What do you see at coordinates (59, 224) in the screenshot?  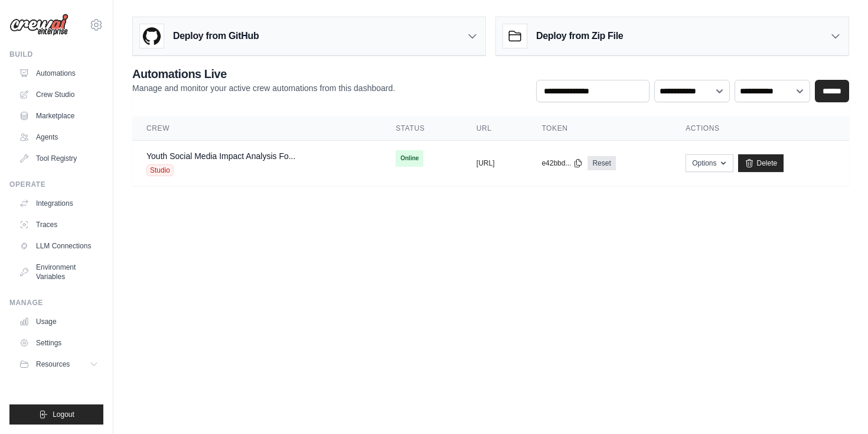 I see `a: Traces` at bounding box center [59, 224].